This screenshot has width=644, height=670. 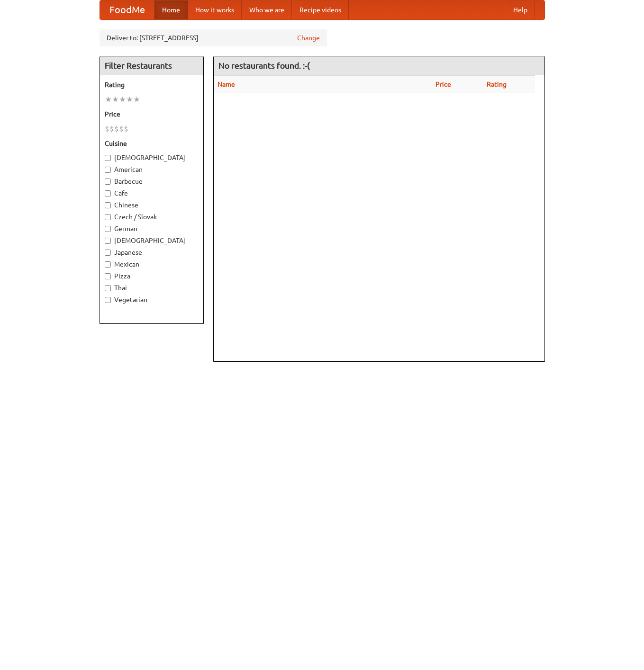 I want to click on a: Recipe videos, so click(x=320, y=10).